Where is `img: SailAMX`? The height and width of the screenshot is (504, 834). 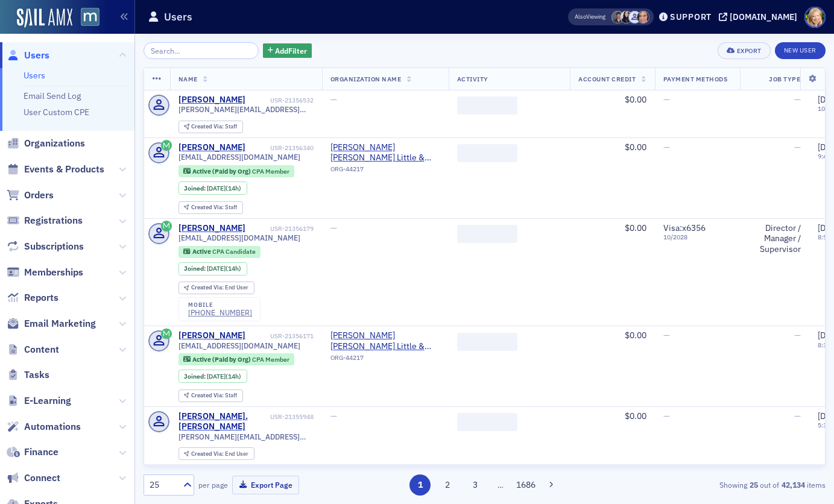 img: SailAMX is located at coordinates (45, 18).